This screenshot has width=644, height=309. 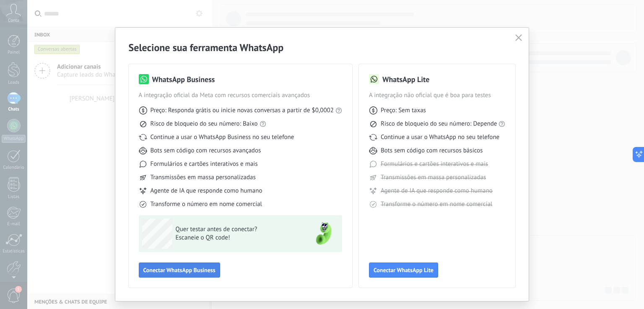 What do you see at coordinates (440, 137) in the screenshot?
I see `span: Continue a usar o WhatsApp no seu telefone` at bounding box center [440, 137].